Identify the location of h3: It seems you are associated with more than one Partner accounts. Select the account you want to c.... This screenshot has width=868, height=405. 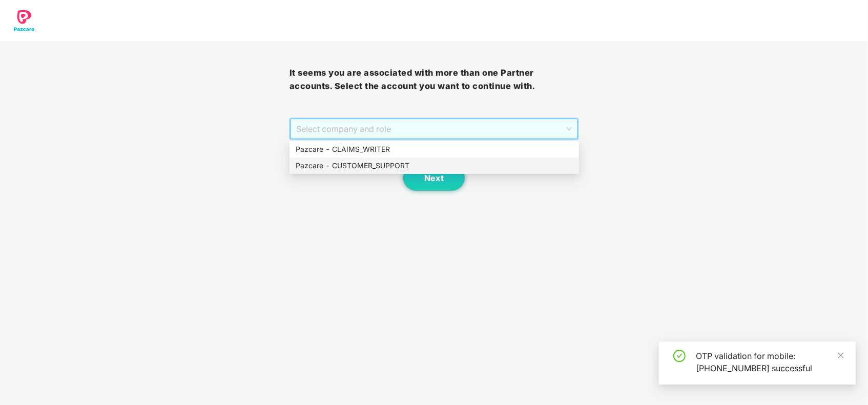
(434, 79).